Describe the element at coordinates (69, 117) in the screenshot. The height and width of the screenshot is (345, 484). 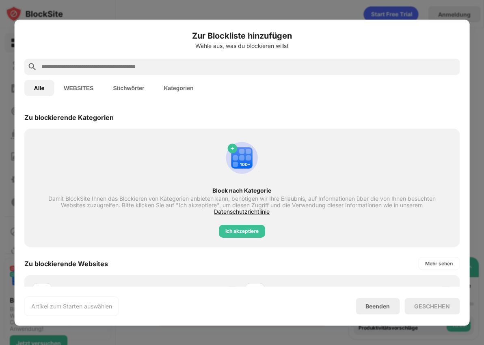
I see `div: Zu blockierende Kategorien` at that location.